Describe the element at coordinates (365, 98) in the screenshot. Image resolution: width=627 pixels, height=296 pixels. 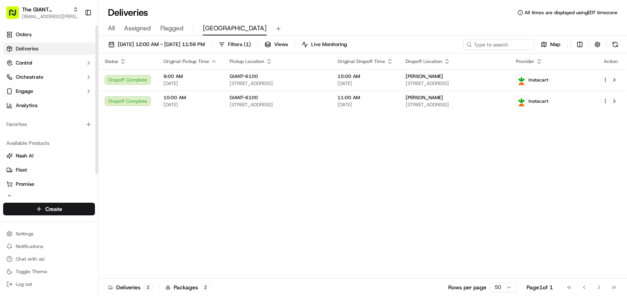
I see `span: 11:00 AM` at that location.